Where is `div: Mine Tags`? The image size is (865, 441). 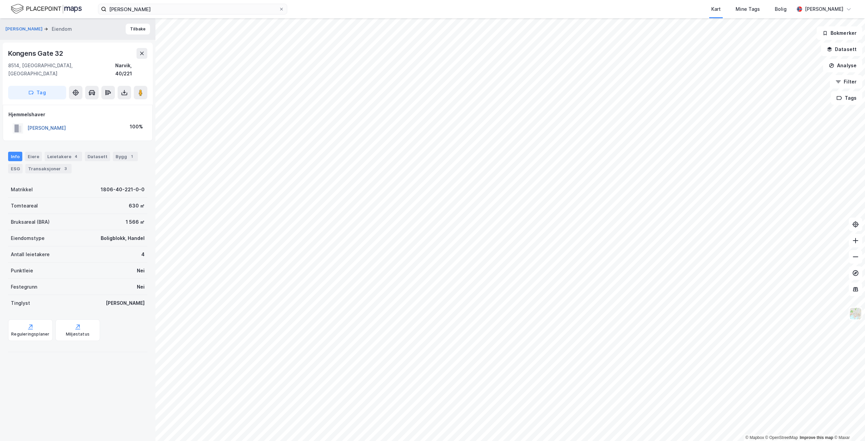 div: Mine Tags is located at coordinates (747, 9).